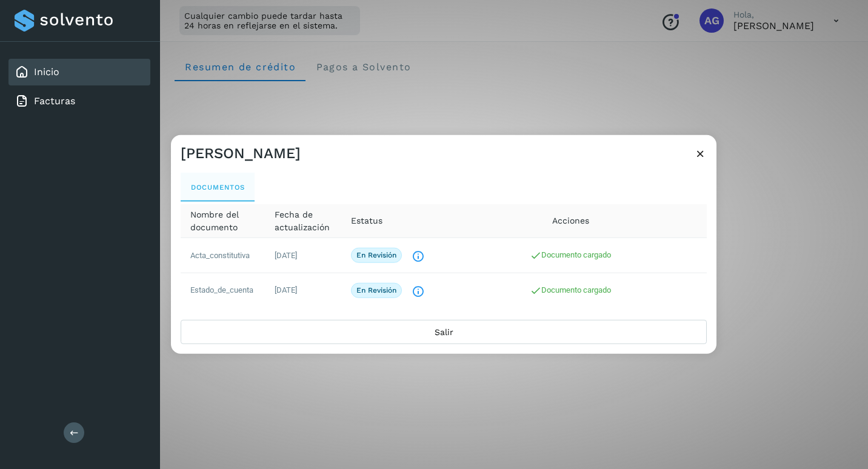 The height and width of the screenshot is (469, 868). Describe the element at coordinates (444, 331) in the screenshot. I see `button: Salir` at that location.